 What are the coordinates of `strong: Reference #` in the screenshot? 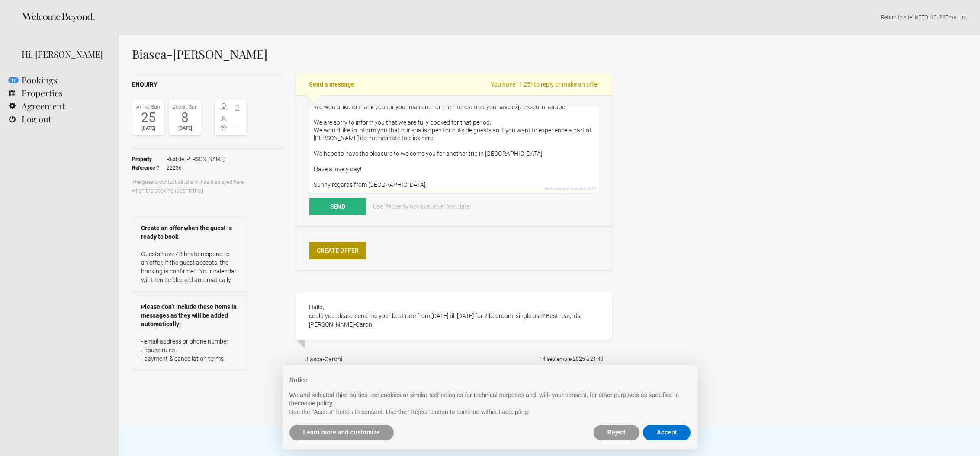 It's located at (149, 168).